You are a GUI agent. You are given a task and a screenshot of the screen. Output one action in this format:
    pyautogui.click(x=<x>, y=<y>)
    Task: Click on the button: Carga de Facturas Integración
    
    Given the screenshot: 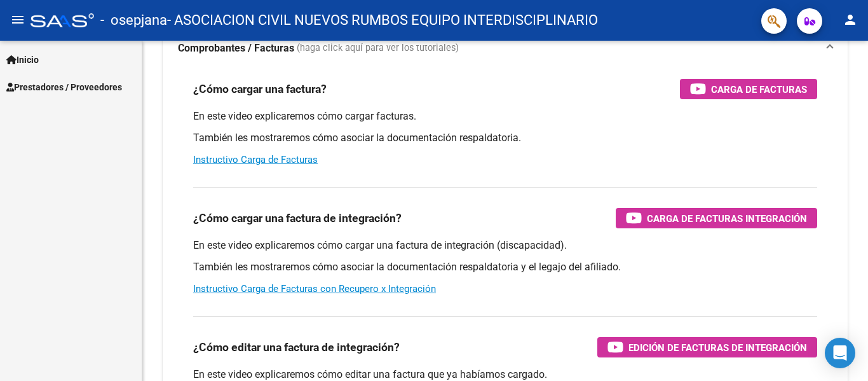 What is the action you would take?
    pyautogui.click(x=716, y=218)
    